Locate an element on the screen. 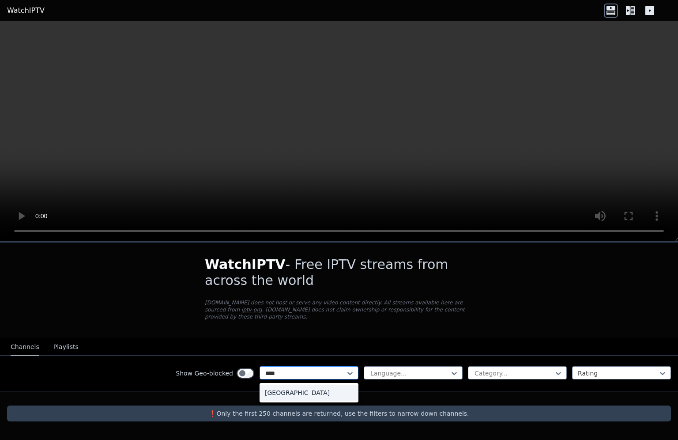 This screenshot has height=440, width=678. span: WatchIPTV is located at coordinates (245, 264).